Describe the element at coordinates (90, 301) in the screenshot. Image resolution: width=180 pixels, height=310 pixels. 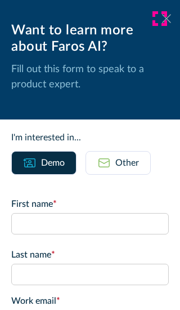
I see `label: Work email` at that location.